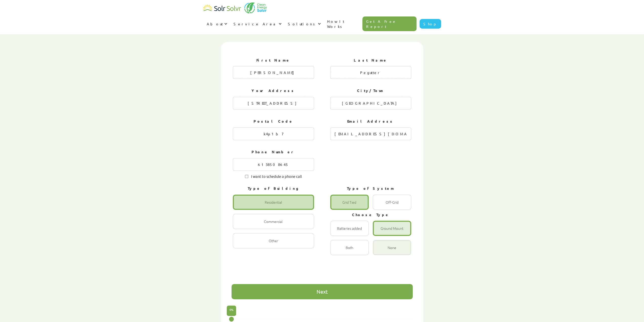  I want to click on input: Your First Name, so click(273, 73).